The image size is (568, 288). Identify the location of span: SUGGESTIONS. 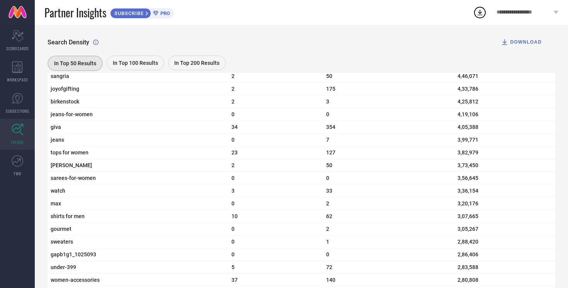
(17, 111).